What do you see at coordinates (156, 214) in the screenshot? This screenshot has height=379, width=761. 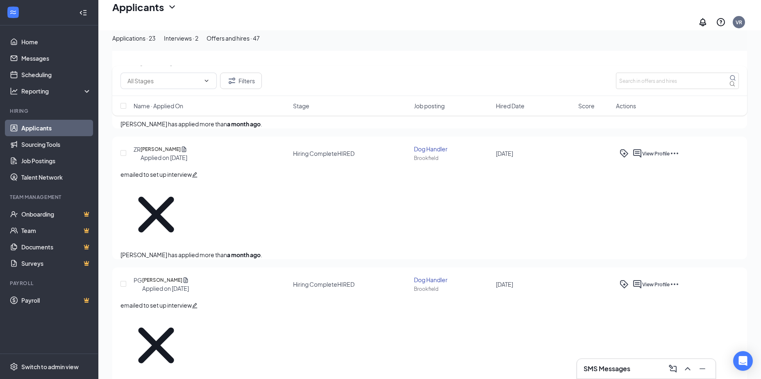 I see `svg: Cross` at bounding box center [156, 214].